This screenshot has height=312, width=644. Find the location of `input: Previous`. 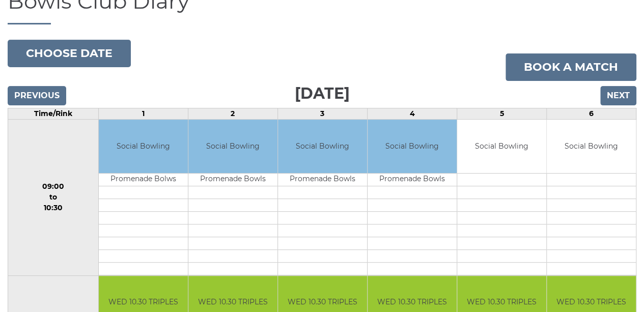

input: Previous is located at coordinates (37, 96).